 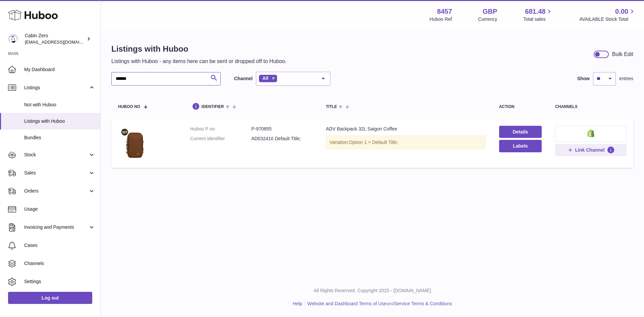 I want to click on span: Listings with Huboo, so click(x=60, y=121).